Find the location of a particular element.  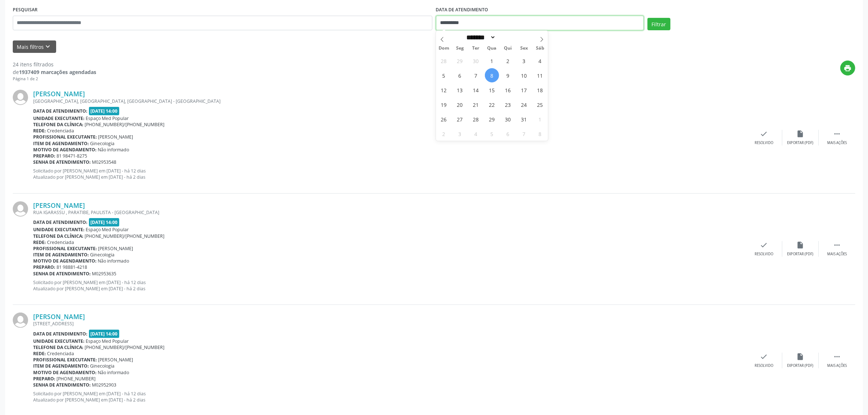

button: print is located at coordinates (847, 68).